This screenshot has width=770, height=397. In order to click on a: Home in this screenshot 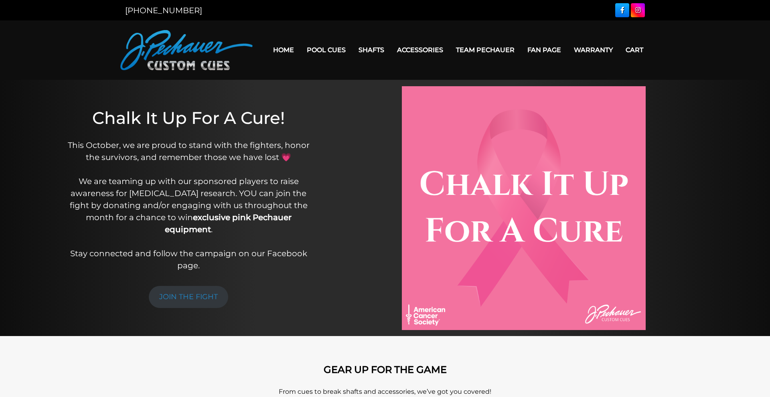, I will do `click(284, 50)`.